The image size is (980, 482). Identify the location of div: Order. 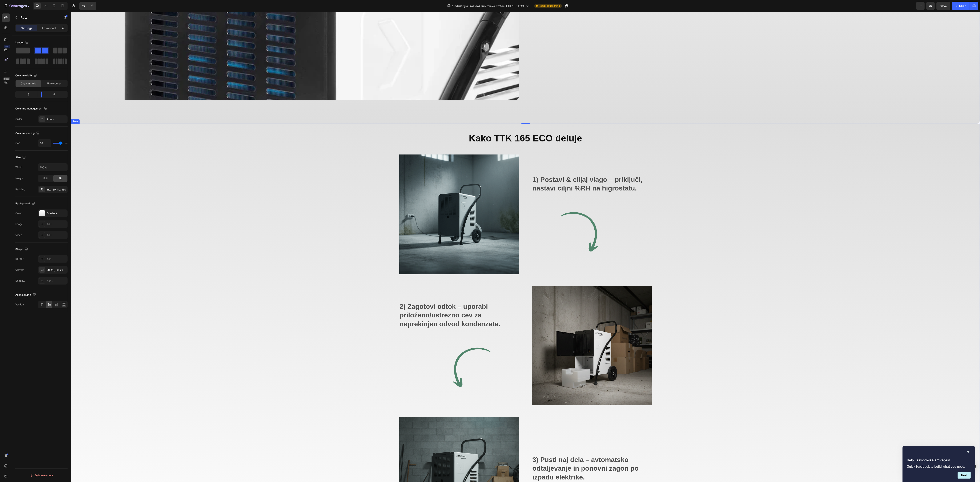
(19, 119).